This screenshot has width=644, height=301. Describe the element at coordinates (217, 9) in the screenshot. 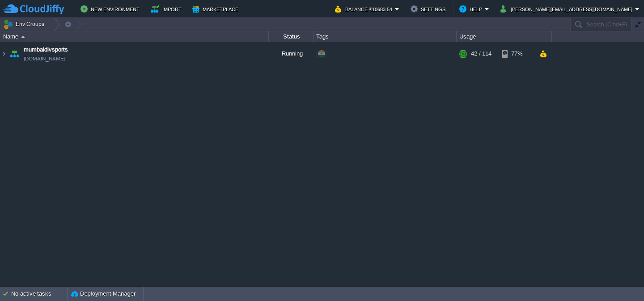

I see `button: Marketplace` at that location.